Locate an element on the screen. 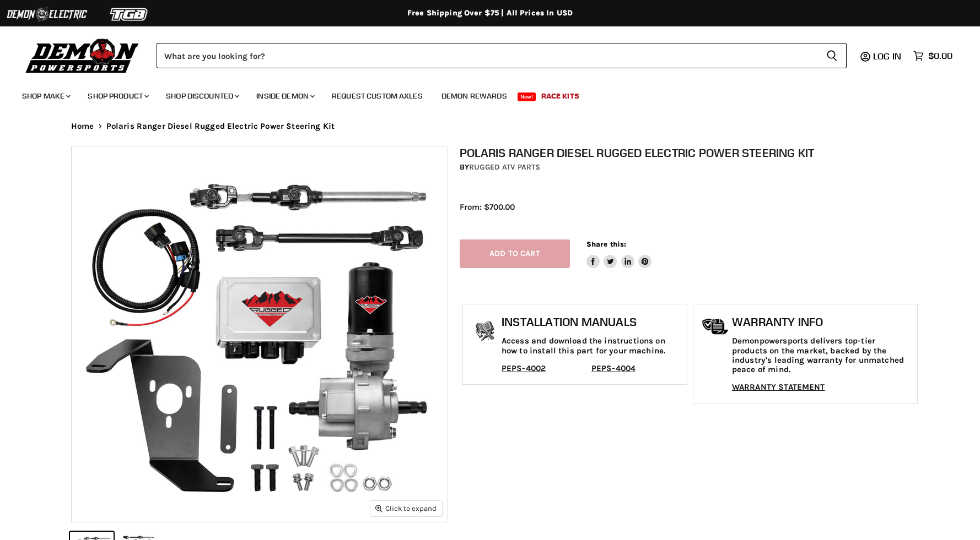 The image size is (980, 540). img: IMAGE is located at coordinates (259, 334).